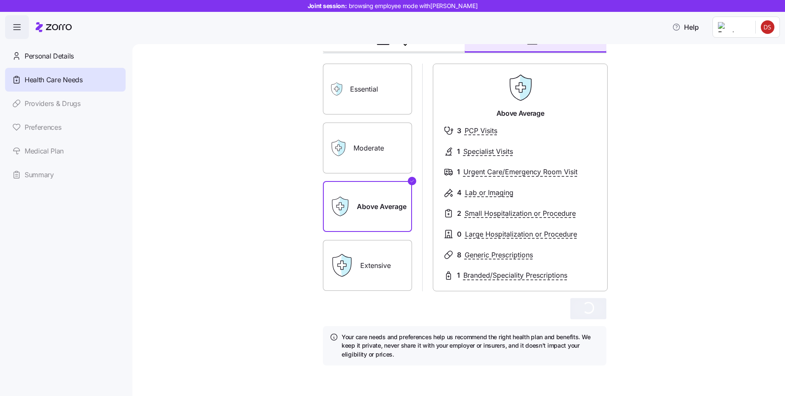  I want to click on span: Large Hospitalization or Procedure, so click(521, 234).